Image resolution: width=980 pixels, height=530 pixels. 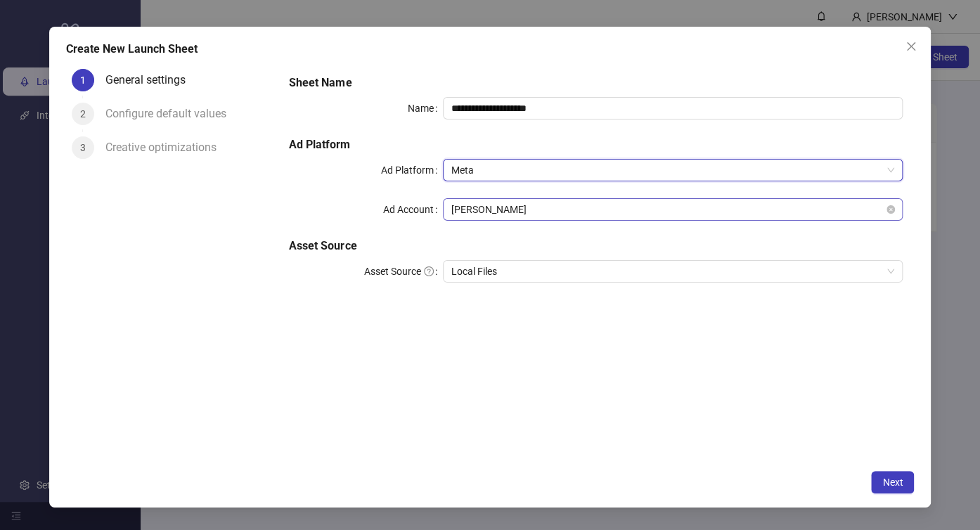 I want to click on h5: Asset Source, so click(x=595, y=246).